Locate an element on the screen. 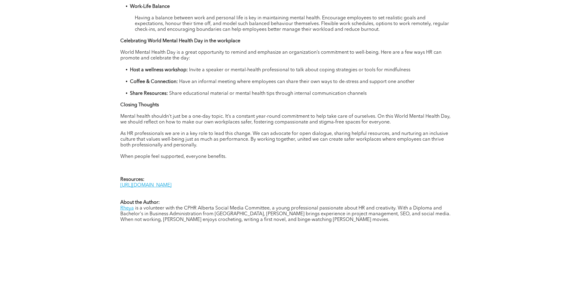 Image resolution: width=572 pixels, height=288 pixels. span: is a volunteer with the CPHR Alberta Social Media Committee, a young professional passionate abou... is located at coordinates (285, 214).